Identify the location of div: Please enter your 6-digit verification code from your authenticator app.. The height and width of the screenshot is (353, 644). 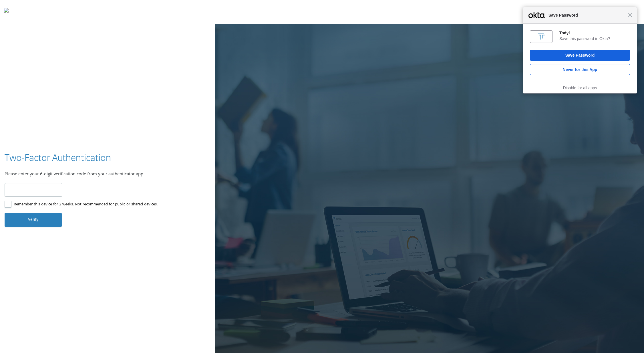
(107, 175).